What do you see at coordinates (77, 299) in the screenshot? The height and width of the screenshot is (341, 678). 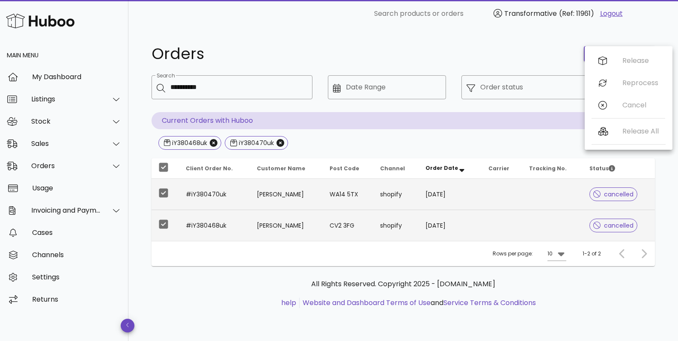 I see `div: Returns` at bounding box center [77, 299].